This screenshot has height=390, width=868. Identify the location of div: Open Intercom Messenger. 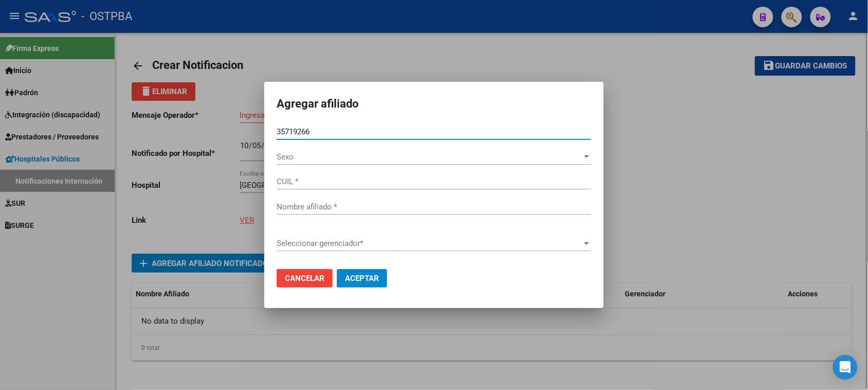
(845, 367).